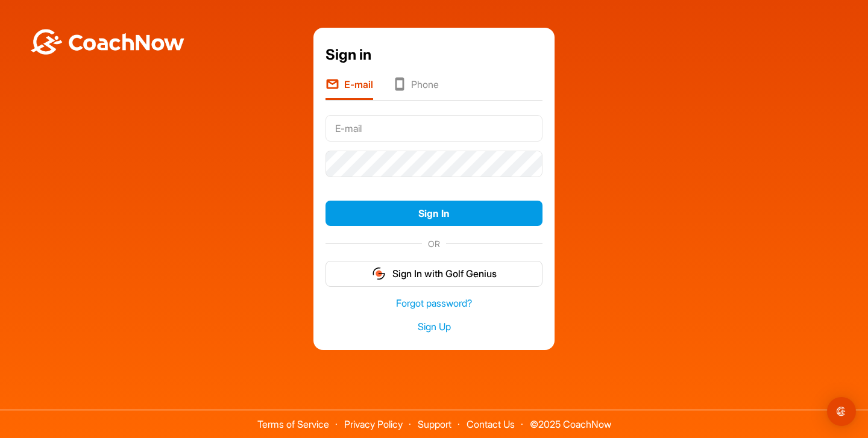 This screenshot has height=438, width=868. Describe the element at coordinates (373, 425) in the screenshot. I see `a: Privacy Policy` at that location.